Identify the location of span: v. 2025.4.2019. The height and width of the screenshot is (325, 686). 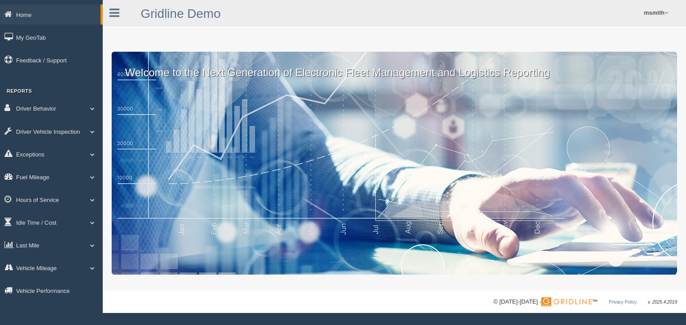
(662, 302).